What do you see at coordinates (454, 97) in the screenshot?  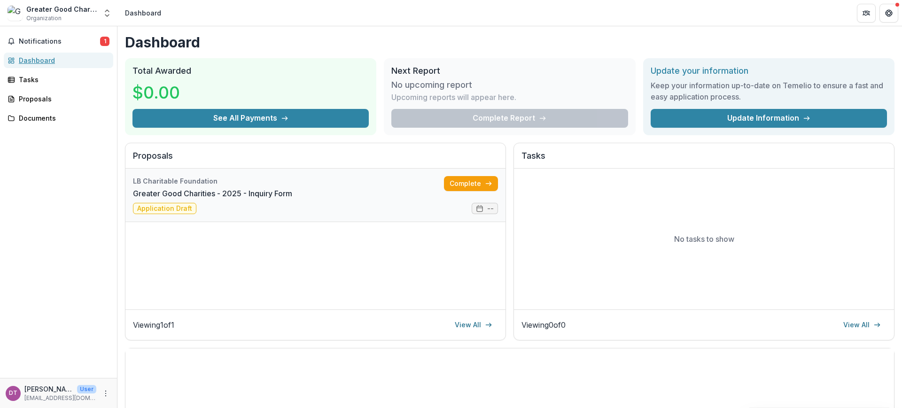 I see `p: Upcoming reports will appear here.` at bounding box center [454, 97].